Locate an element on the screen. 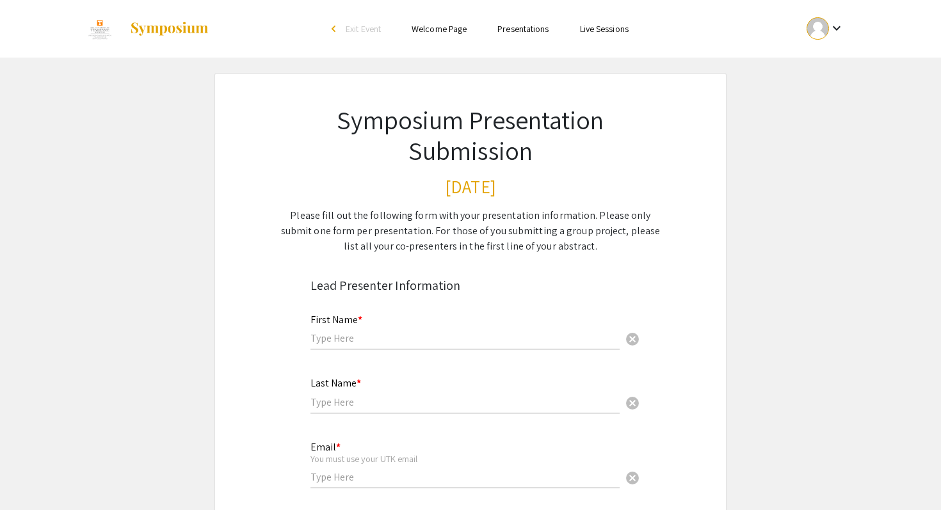 The image size is (941, 510). a: Welcome Page is located at coordinates (439, 29).